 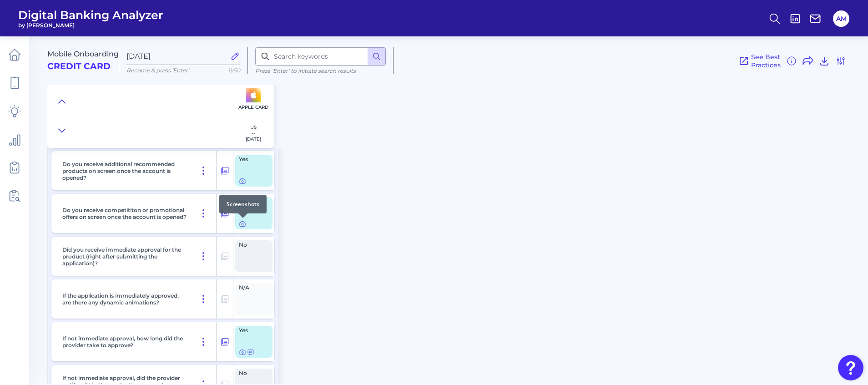 What do you see at coordinates (124, 342) in the screenshot?
I see `p: If not immediate approval, how long did the provider take to approve?` at bounding box center [124, 342].